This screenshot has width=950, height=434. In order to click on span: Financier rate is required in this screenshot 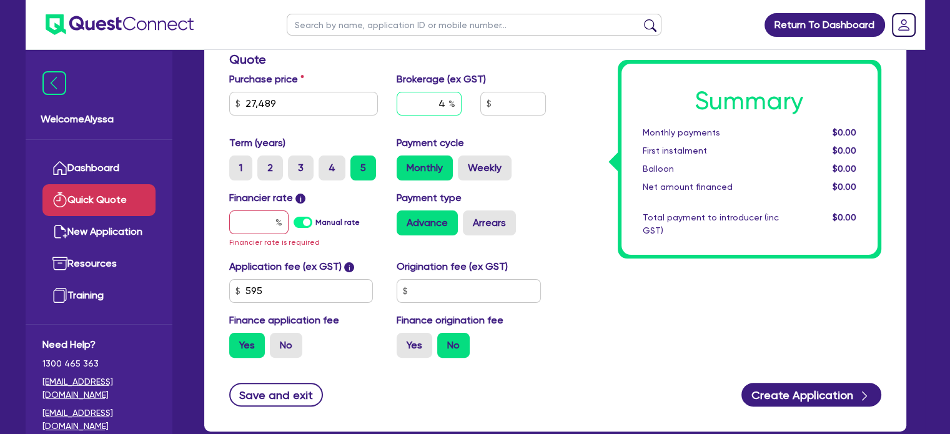, I will do `click(274, 242)`.